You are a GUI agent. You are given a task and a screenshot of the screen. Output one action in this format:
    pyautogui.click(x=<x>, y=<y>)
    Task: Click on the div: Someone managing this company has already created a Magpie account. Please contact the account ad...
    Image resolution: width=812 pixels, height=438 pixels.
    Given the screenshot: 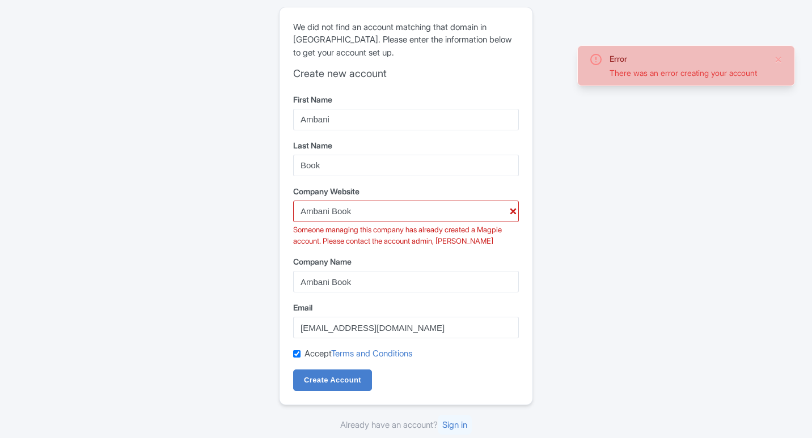 What is the action you would take?
    pyautogui.click(x=406, y=235)
    